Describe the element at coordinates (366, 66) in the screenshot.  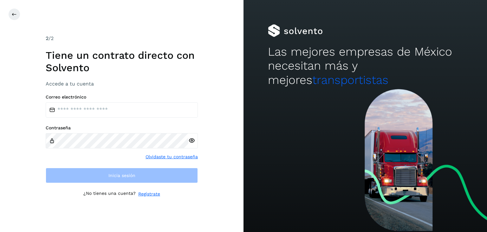
I see `h2: Las mejores empresas de México necesitan más y mejores` at that location.